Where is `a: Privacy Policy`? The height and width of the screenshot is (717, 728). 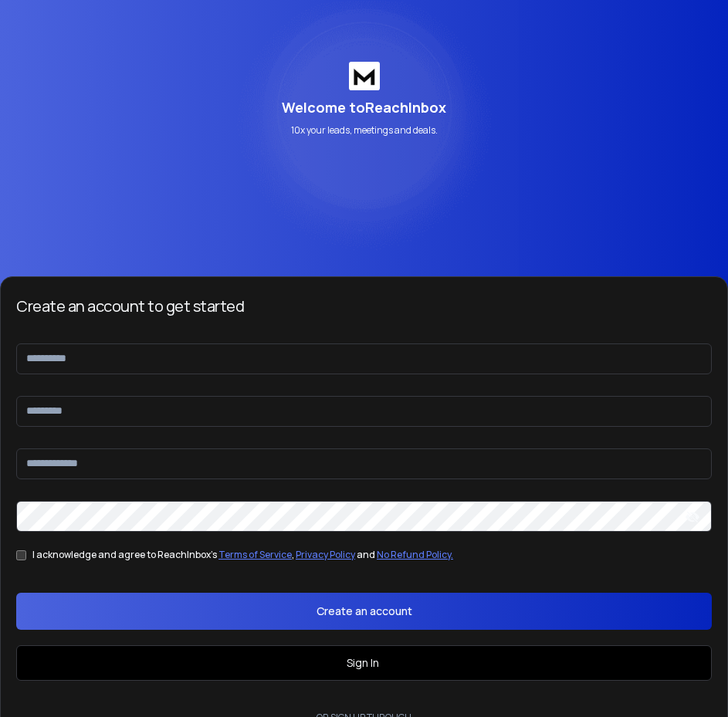 a: Privacy Policy is located at coordinates (324, 554).